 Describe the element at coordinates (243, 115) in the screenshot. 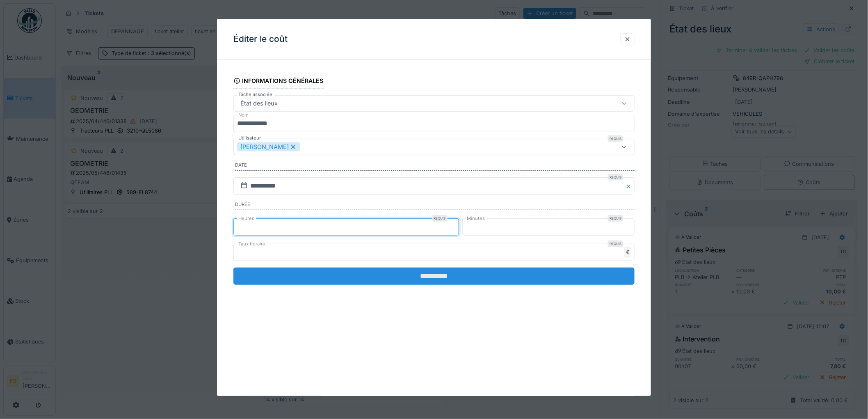

I see `label: Nom` at that location.